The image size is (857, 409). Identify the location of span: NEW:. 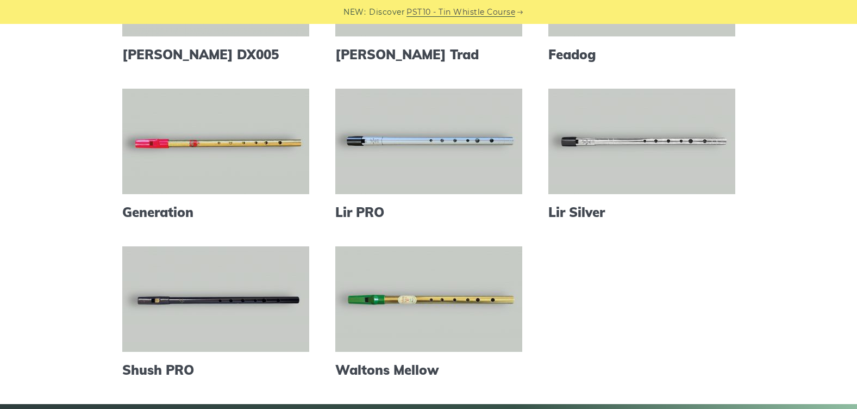
(354, 12).